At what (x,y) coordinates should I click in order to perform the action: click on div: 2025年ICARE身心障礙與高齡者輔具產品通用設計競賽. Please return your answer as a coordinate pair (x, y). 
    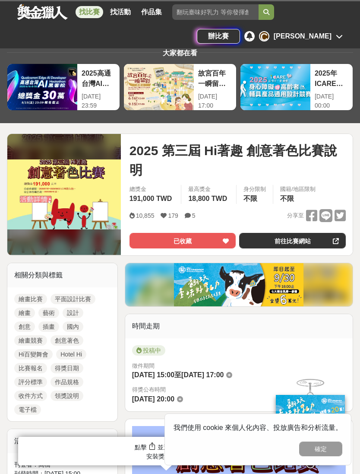
    Looking at the image, I should click on (332, 78).